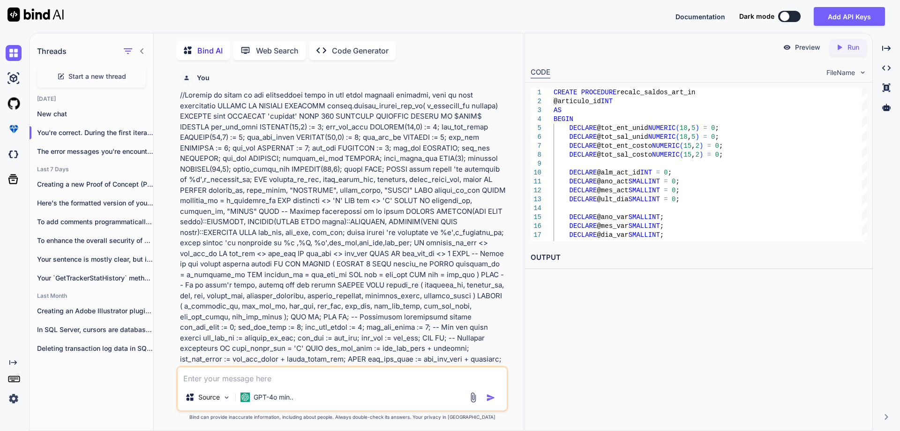 Image resolution: width=900 pixels, height=431 pixels. Describe the element at coordinates (612, 199) in the screenshot. I see `span: @ult_dia` at that location.